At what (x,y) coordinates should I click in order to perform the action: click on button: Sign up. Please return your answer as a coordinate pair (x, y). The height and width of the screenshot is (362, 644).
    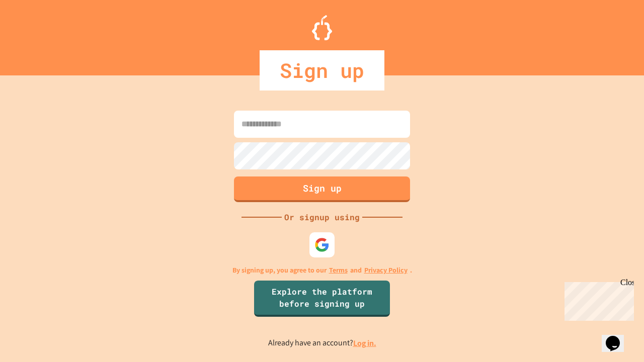
    Looking at the image, I should click on (322, 189).